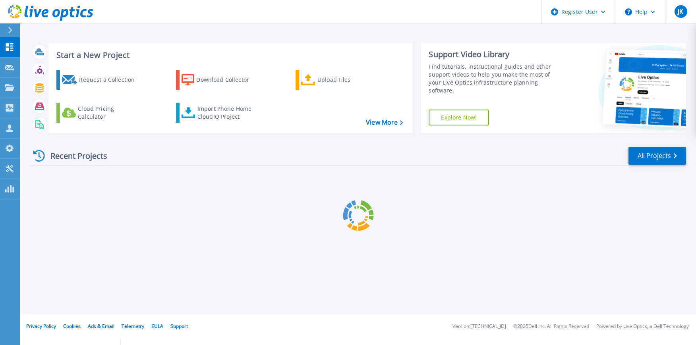 This screenshot has width=696, height=345. Describe the element at coordinates (496, 54) in the screenshot. I see `div: Support Video Library` at that location.